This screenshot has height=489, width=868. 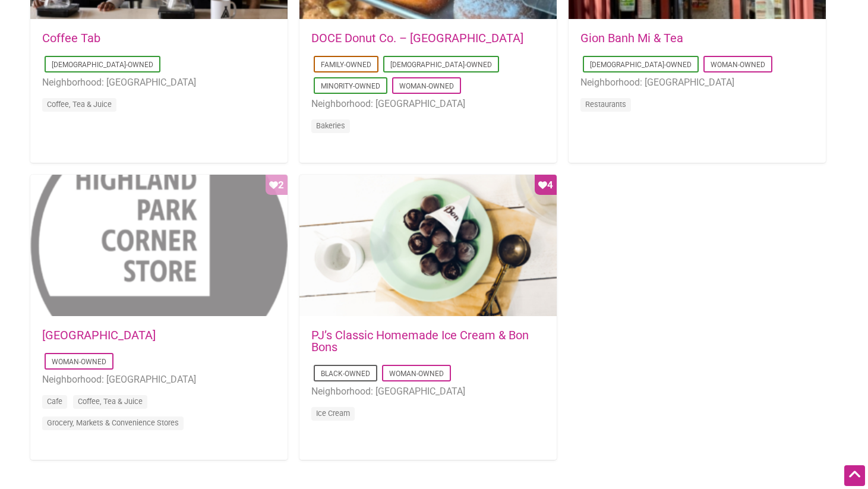 What do you see at coordinates (350, 87) in the screenshot?
I see `a: Minority-Owned` at bounding box center [350, 87].